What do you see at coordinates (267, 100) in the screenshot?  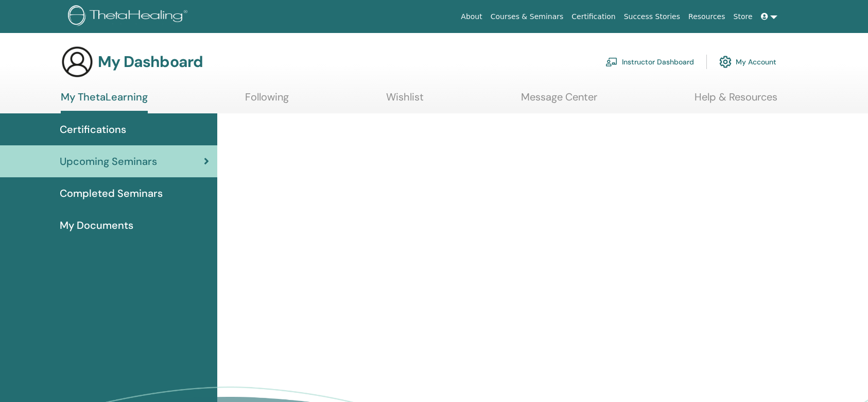 I see `a: Following` at bounding box center [267, 100].